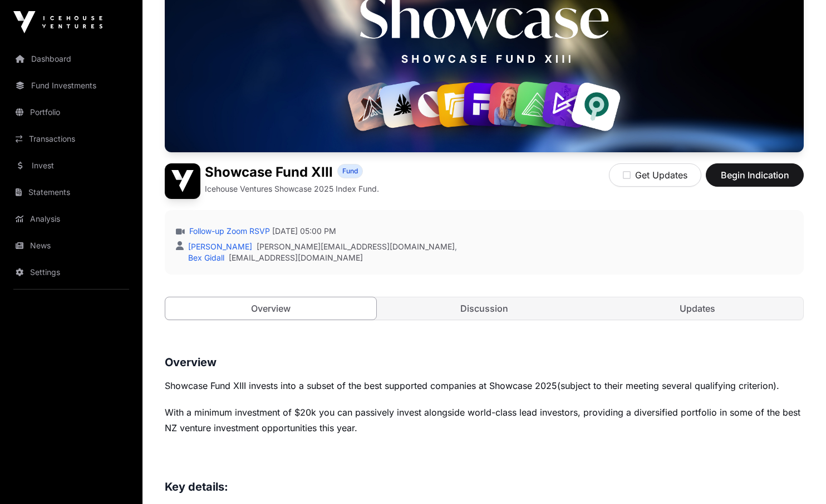 This screenshot has height=504, width=826. I want to click on span: Showcase Fund XIII invests into a subset of the best supported companies at Showcase 2025, so click(361, 386).